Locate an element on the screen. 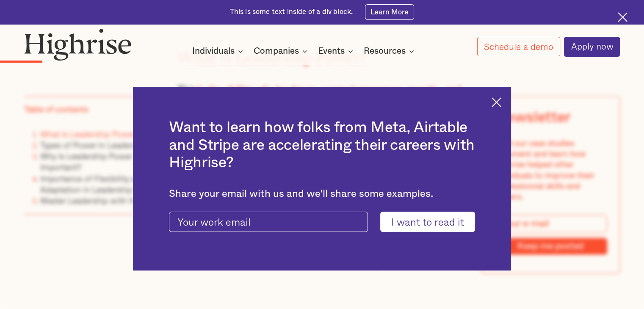 This screenshot has height=309, width=644. div: Share your email with us and we'll share some examples. is located at coordinates (322, 194).